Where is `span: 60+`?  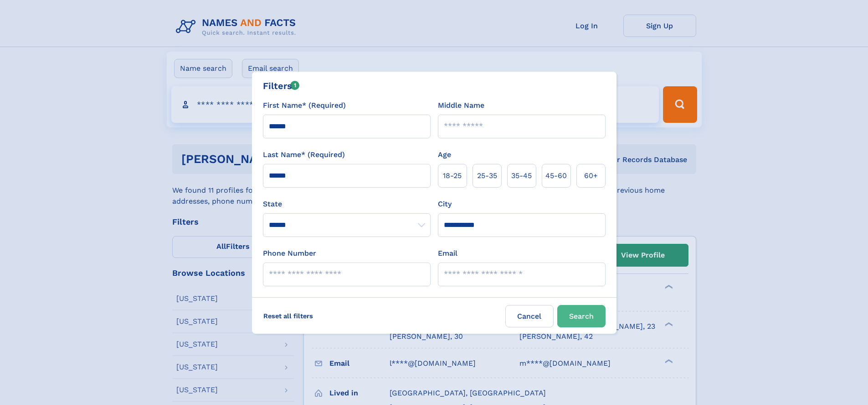
span: 60+ is located at coordinates (591, 176).